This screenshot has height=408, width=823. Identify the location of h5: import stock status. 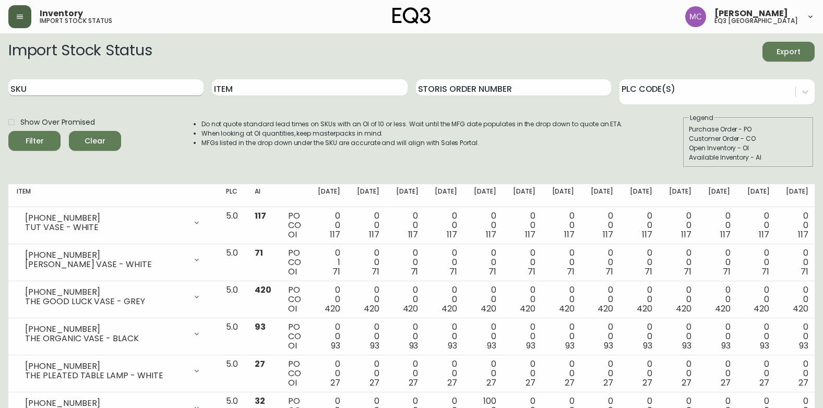
(76, 21).